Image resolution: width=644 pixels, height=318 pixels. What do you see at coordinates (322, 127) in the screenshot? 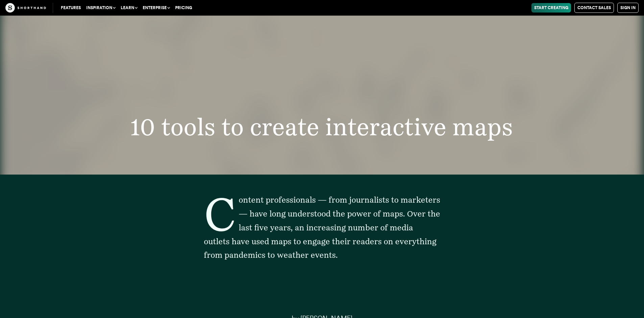
I see `h1: 10 tools to create interactive maps` at bounding box center [322, 127].